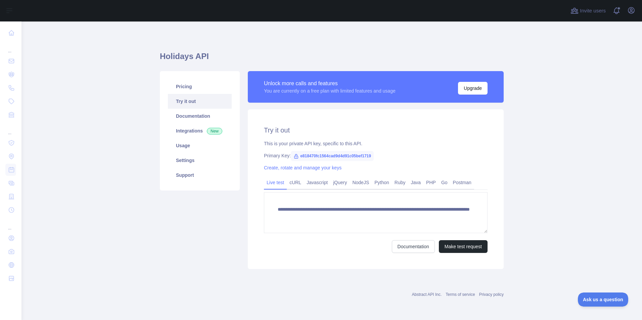  What do you see at coordinates (332, 156) in the screenshot?
I see `span: e818470fc1564cad9d4d91c05bef1719` at bounding box center [332, 156].